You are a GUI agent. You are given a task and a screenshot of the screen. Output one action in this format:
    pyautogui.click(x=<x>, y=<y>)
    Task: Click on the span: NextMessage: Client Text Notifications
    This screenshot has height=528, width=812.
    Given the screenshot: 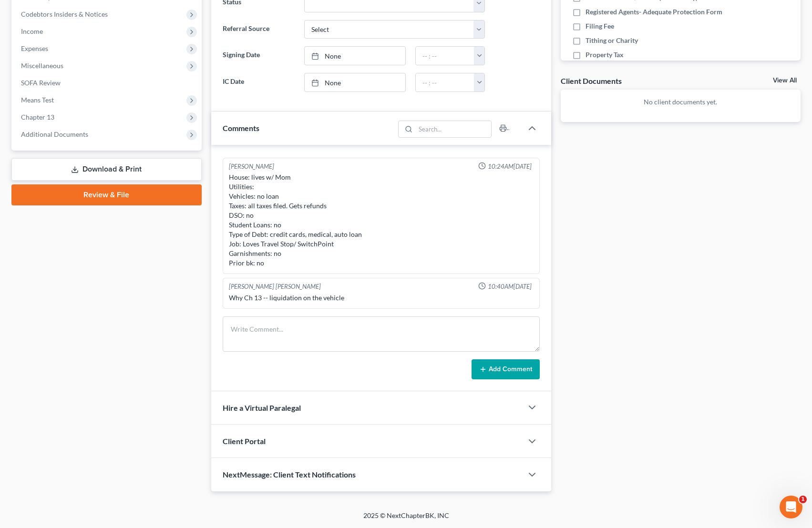 What is the action you would take?
    pyautogui.click(x=289, y=474)
    